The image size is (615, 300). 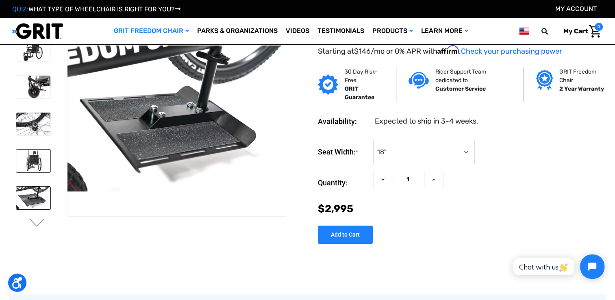 I want to click on img: GRIT Guarantee, so click(x=328, y=84).